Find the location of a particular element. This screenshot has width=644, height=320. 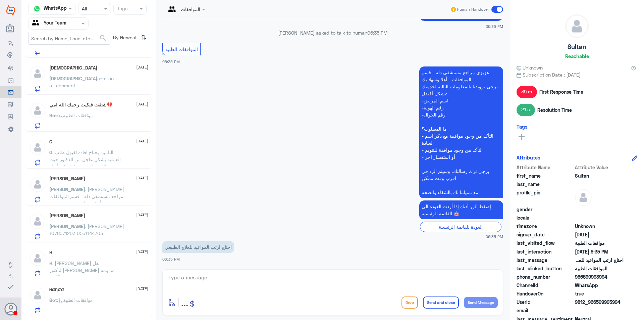

span: Attribute Value is located at coordinates (599, 167).